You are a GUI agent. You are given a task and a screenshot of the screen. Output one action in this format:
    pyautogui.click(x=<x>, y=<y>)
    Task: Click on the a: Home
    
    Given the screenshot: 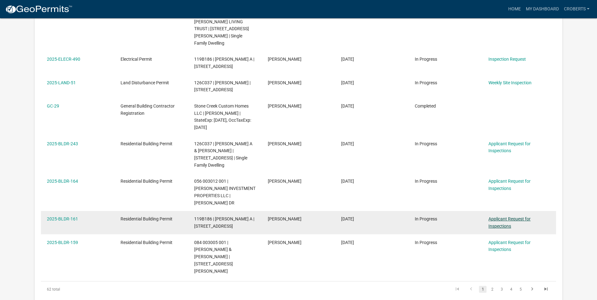 What is the action you would take?
    pyautogui.click(x=514, y=9)
    